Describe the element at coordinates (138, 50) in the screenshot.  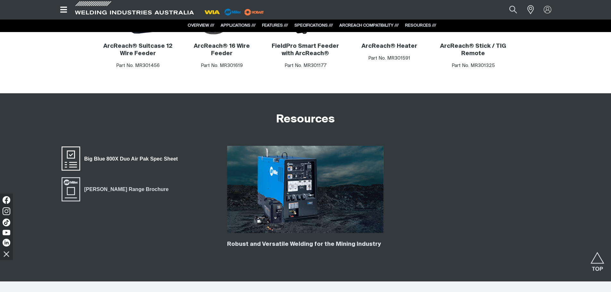
I see `a: ArcReach® Suitcase 12 Wire Feeder` at that location.